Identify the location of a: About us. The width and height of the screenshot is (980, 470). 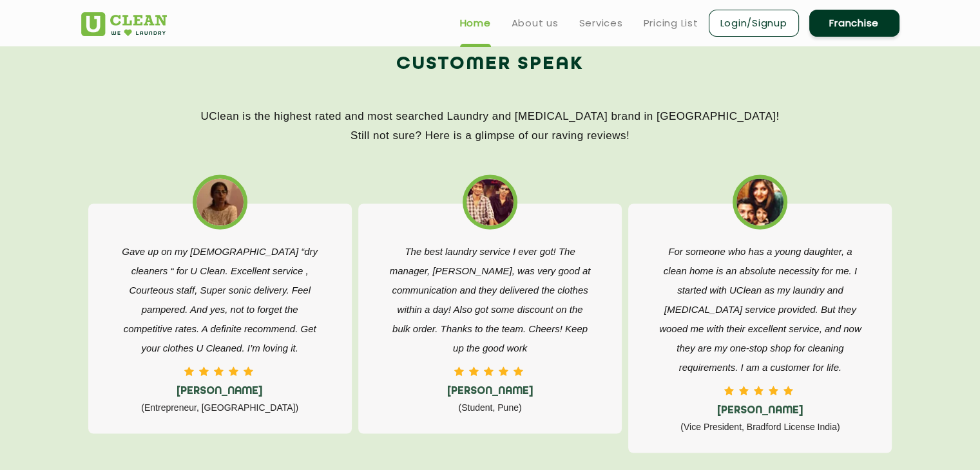
(534, 24).